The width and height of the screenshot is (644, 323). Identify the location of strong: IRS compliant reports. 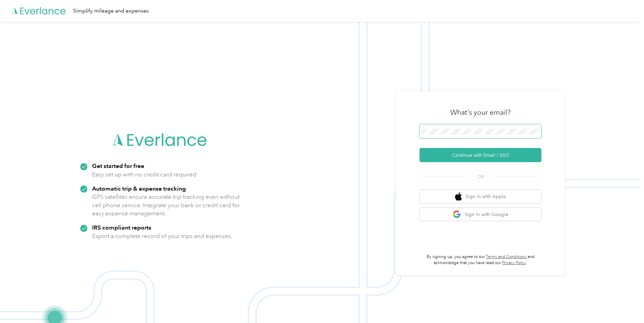
(122, 227).